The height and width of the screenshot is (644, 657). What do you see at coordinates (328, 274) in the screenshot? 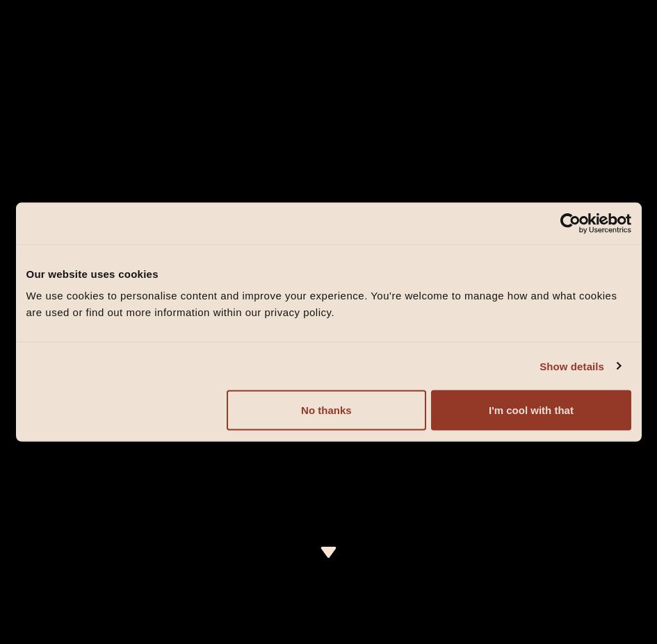
I see `div: Our website uses cookies` at bounding box center [328, 274].